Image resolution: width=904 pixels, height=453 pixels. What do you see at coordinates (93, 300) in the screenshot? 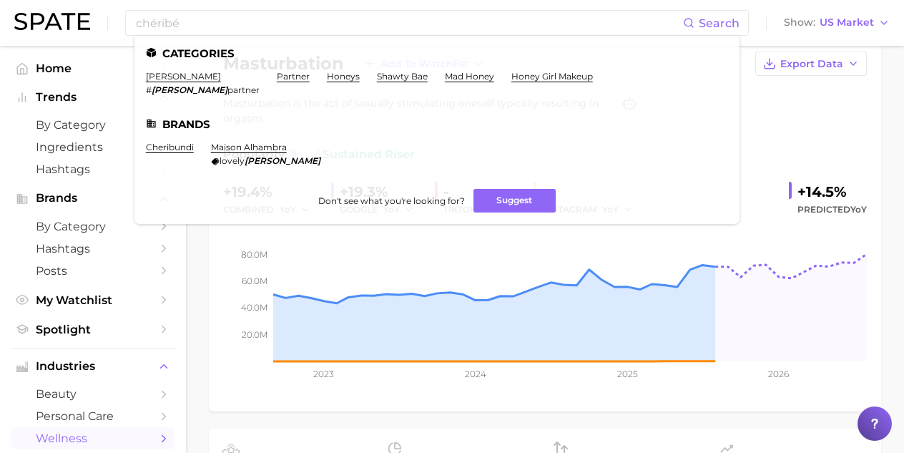
I see `a: My Watchlist` at bounding box center [93, 300].